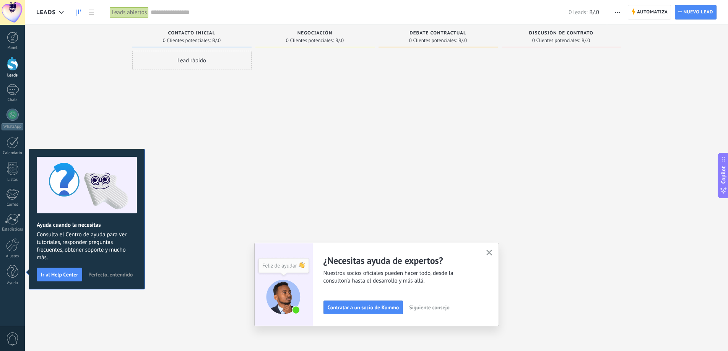  Describe the element at coordinates (400, 260) in the screenshot. I see `h2: ¿Necesitas ayuda de expertos?` at that location.